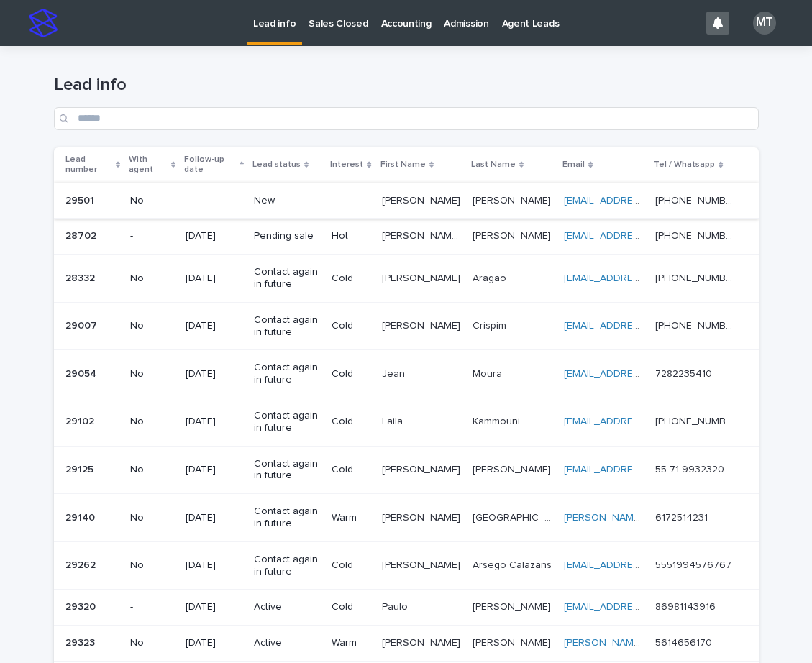  What do you see at coordinates (210, 165) in the screenshot?
I see `p: Follow-up date` at bounding box center [210, 165].